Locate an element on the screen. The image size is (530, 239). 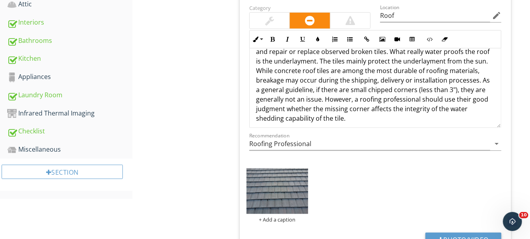
div: Checklist is located at coordinates (70, 132).